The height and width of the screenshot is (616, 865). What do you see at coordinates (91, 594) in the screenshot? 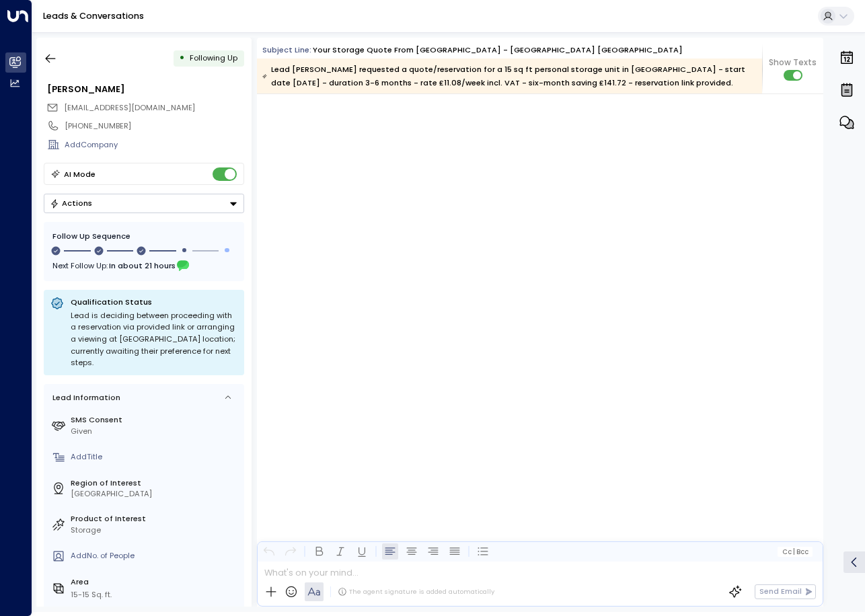
I see `div: 15-15 Sq. ft.` at bounding box center [91, 594].